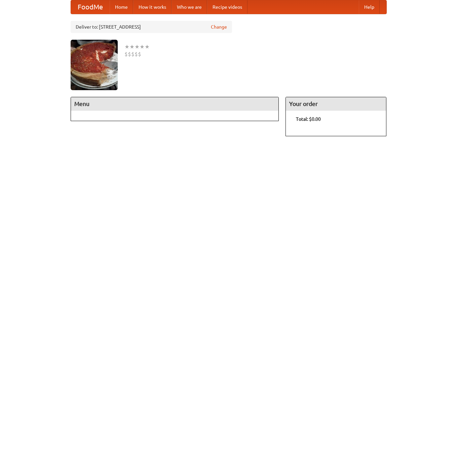 The height and width of the screenshot is (476, 457). Describe the element at coordinates (94, 65) in the screenshot. I see `img: angular.jpg` at that location.